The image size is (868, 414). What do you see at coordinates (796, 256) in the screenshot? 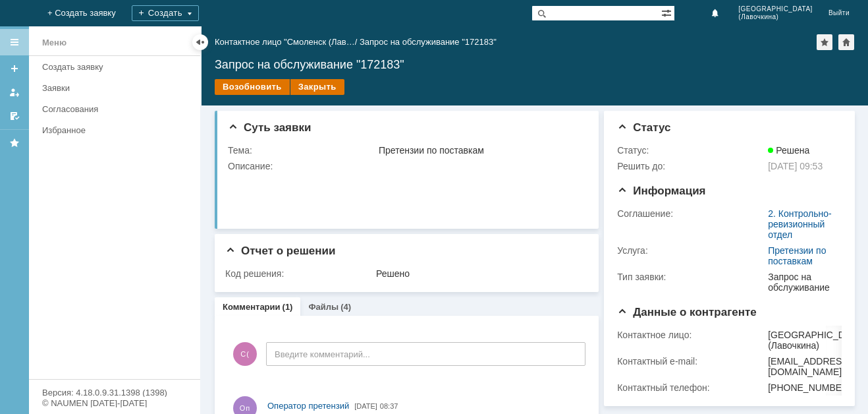
I see `a: Претензии по поставкам` at bounding box center [796, 256].